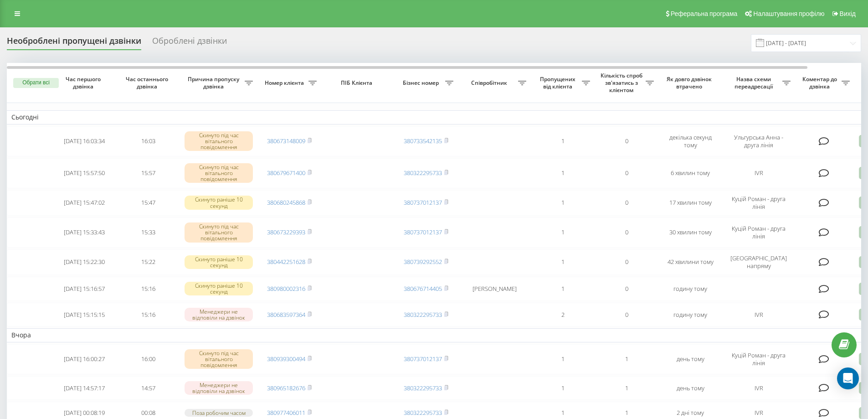 The height and width of the screenshot is (419, 868). Describe the element at coordinates (286, 289) in the screenshot. I see `a: 380980002316` at that location.